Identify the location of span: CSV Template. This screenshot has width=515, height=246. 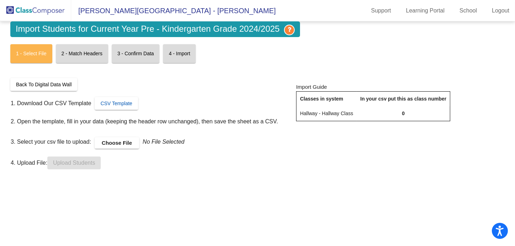
(116, 103).